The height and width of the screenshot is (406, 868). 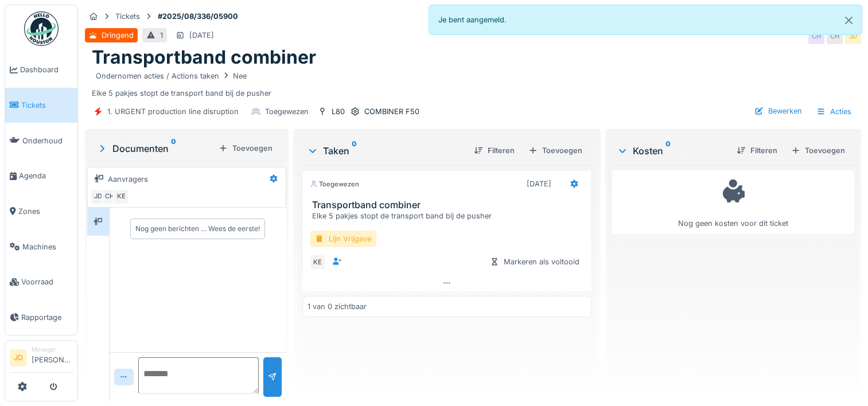 I want to click on div: 1. URGENT production line disruption, so click(x=173, y=111).